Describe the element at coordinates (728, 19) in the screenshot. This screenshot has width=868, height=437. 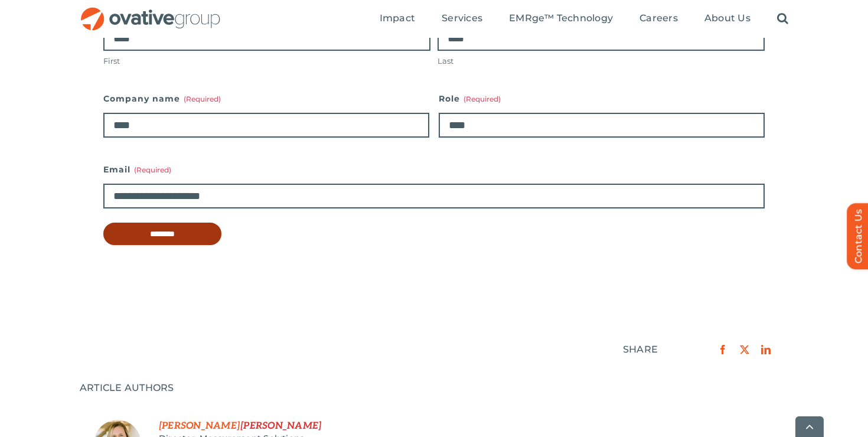
I see `span: About Us` at that location.